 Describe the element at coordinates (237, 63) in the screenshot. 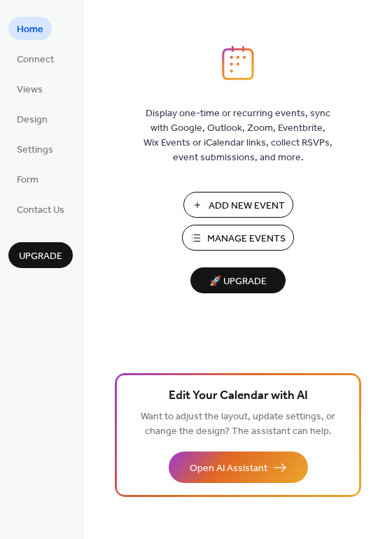

I see `img: logo_icon.svg` at that location.